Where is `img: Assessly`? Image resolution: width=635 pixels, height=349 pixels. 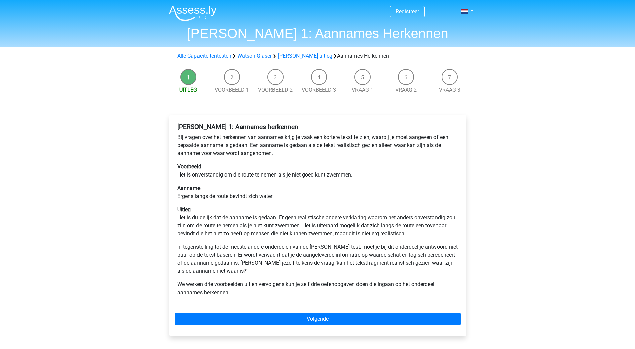
img: Assessly is located at coordinates (193, 13).